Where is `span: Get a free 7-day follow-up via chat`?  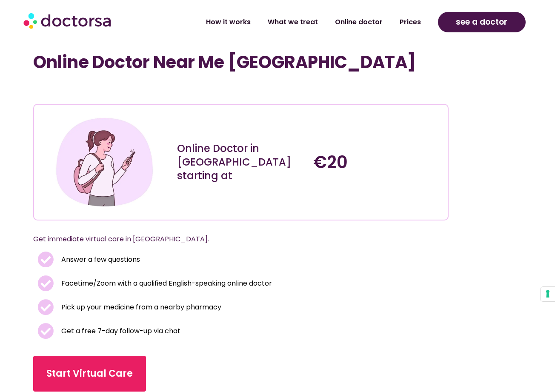
span: Get a free 7-day follow-up via chat is located at coordinates (120, 331).